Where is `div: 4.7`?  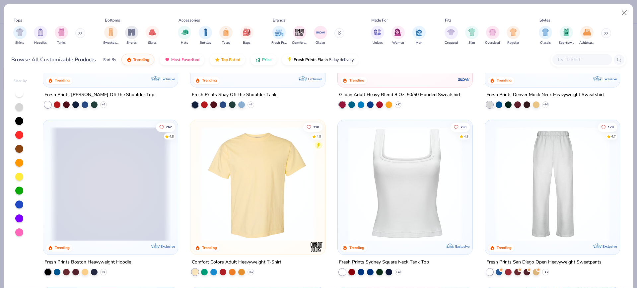 div: 4.7 is located at coordinates (614, 136).